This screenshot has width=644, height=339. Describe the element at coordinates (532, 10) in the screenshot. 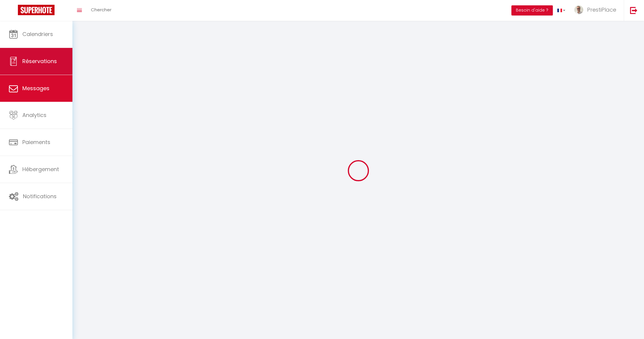

I see `button: Besoin d'aide ?` at that location.